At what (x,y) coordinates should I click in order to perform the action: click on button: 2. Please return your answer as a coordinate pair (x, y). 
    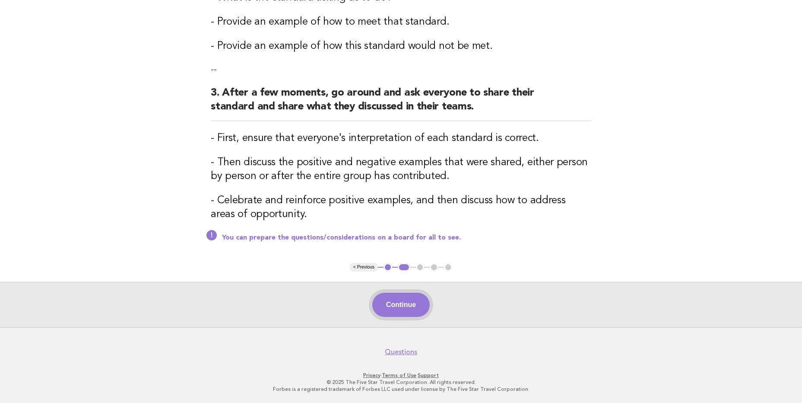
    Looking at the image, I should click on (404, 267).